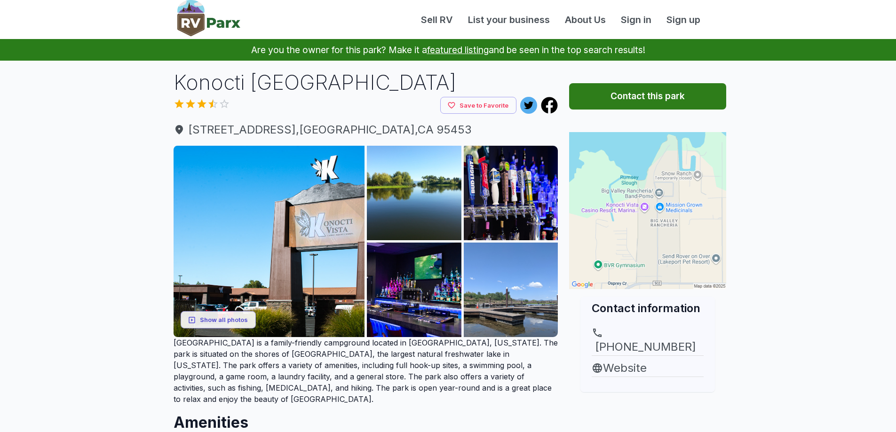 The image size is (896, 432). Describe the element at coordinates (414, 290) in the screenshot. I see `img: AAcXr8odUB2Ilynd8P_LjPyG28zyEcwT3HQOrPgIem5oZoAZ-KQaRqXiGUQv7HOerDaUulBenw3z8Hw7kk4NZC1qCzjX-8Koy...` at that location.